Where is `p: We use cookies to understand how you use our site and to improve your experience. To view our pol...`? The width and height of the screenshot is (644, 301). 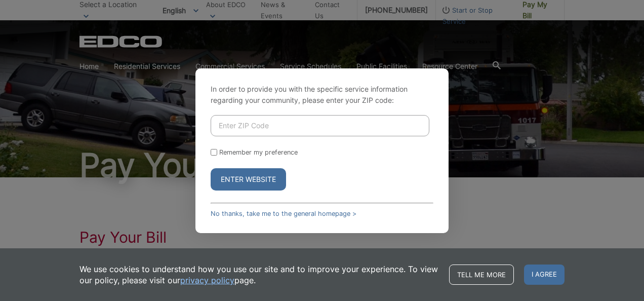 p: We use cookies to understand how you use our site and to improve your experience. To view our pol... is located at coordinates (259, 275).